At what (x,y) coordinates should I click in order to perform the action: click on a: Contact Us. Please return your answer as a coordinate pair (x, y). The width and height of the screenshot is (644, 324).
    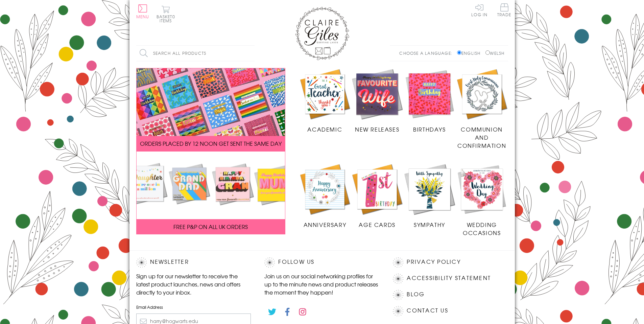
    Looking at the image, I should click on (427, 311).